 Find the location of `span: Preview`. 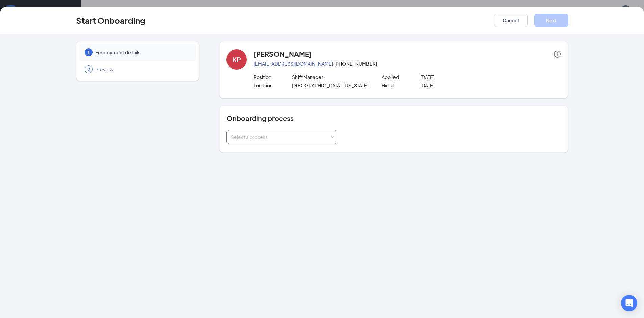

span: Preview is located at coordinates (142, 69).